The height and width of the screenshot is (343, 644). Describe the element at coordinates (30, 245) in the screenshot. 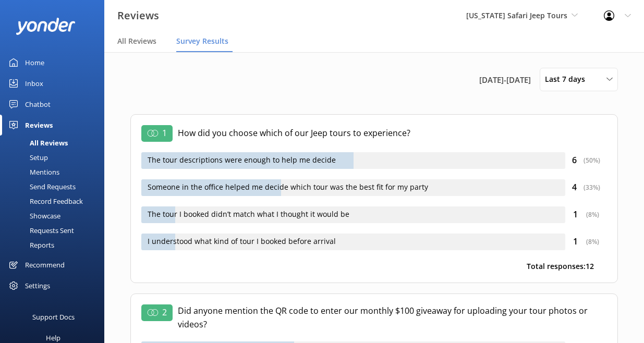

I see `div: Reports` at that location.